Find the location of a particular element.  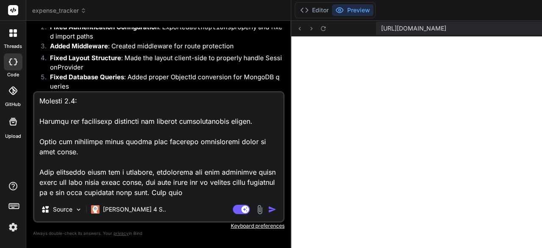

li: : Made the layout client-side to properly handle SessionProvider is located at coordinates (163, 63).